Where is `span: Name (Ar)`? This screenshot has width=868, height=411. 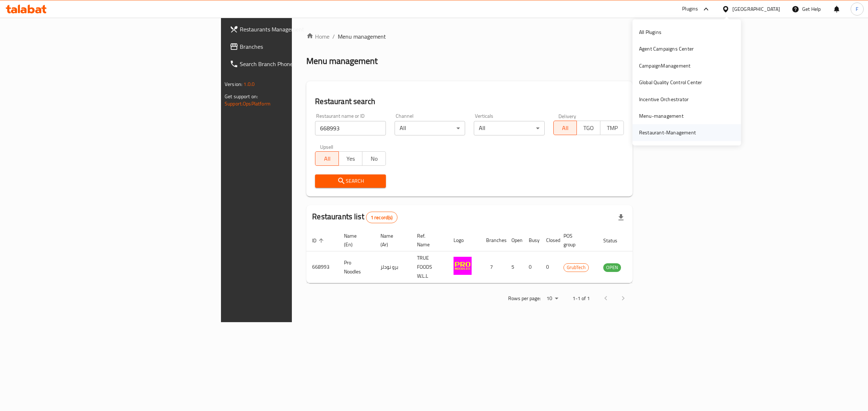 span: Name (Ar) is located at coordinates (391, 240).